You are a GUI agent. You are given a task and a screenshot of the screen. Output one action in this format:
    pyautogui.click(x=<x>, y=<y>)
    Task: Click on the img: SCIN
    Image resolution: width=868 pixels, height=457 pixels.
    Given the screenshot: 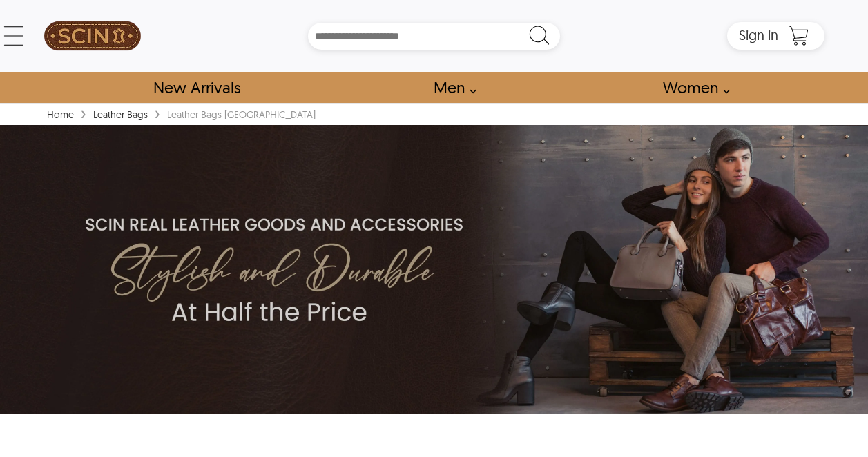 What is the action you would take?
    pyautogui.click(x=93, y=36)
    